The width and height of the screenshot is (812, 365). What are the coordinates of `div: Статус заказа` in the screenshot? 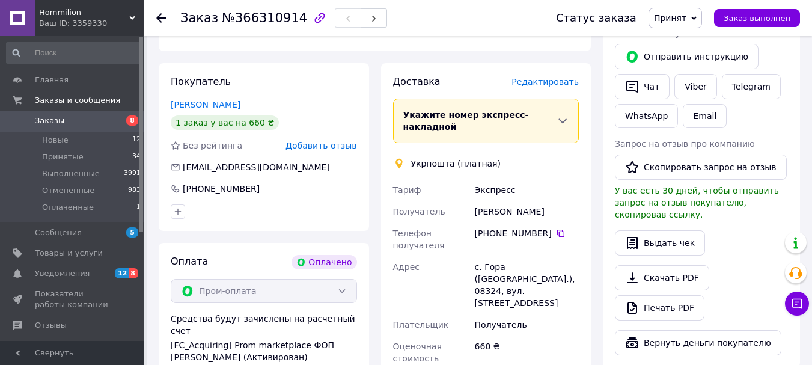 It's located at (596, 18).